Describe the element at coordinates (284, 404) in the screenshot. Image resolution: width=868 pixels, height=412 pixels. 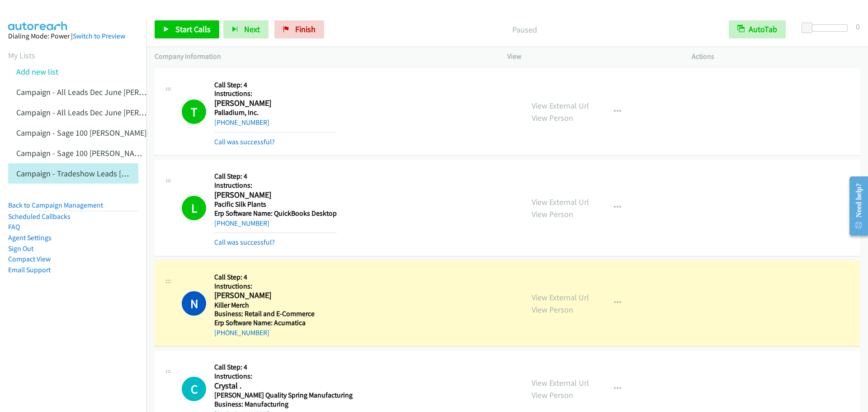
I see `h5: Business: Manufacturing` at that location.